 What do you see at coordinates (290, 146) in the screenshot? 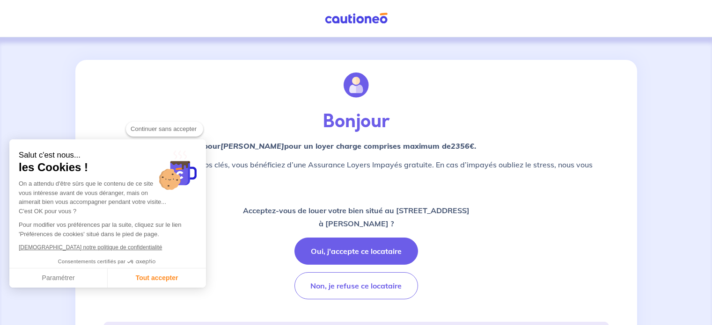
I see `strong: Cautioneo se porte garant pour pour un loyer charge comprises maximum de .` at bounding box center [290, 146].